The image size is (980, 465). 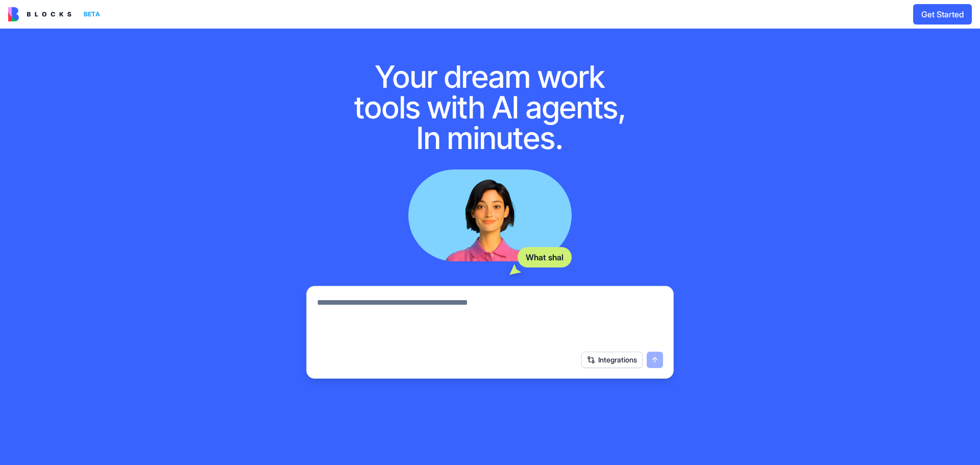 I want to click on img: logo, so click(x=39, y=14).